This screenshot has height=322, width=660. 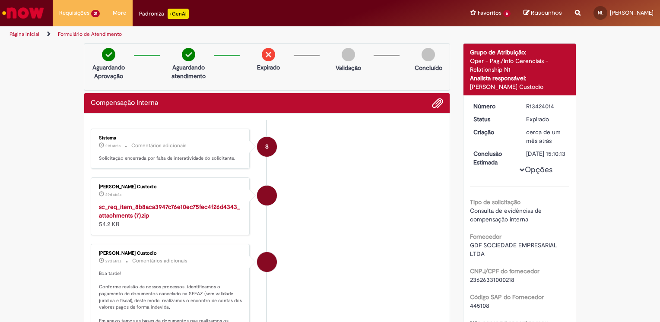 What do you see at coordinates (90, 34) in the screenshot?
I see `a: Formulário de Atendimento` at bounding box center [90, 34].